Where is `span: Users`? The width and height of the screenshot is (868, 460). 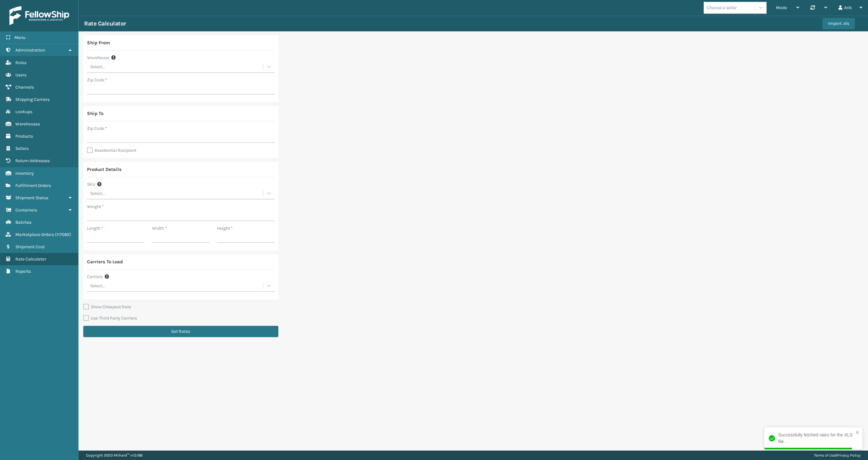
span: Users is located at coordinates (21, 75).